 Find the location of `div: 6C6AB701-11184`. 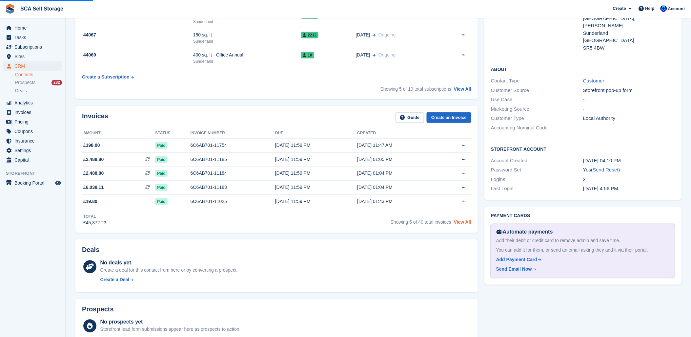

div: 6C6AB701-11184 is located at coordinates (233, 173).